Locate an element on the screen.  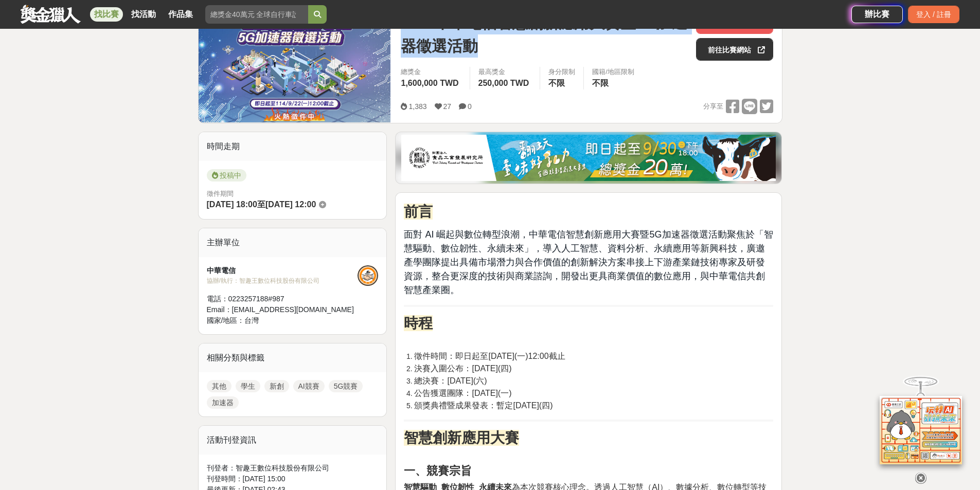
div: 活動刊登資訊 is located at coordinates (293, 440).